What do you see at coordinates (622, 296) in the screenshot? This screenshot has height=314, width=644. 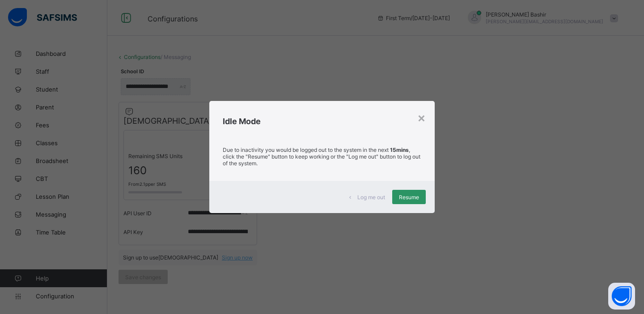 I see `button: Open asap` at bounding box center [622, 296].